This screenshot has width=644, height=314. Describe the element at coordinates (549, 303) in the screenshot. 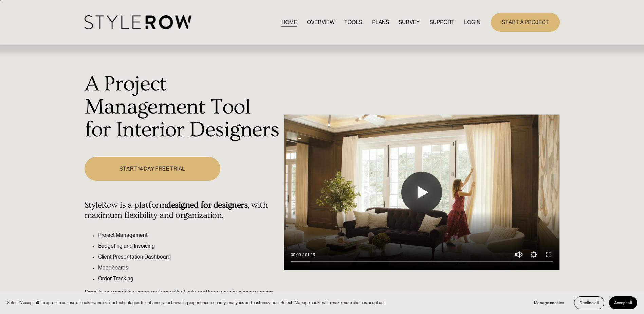

I see `button: Manage cookies` at that location.